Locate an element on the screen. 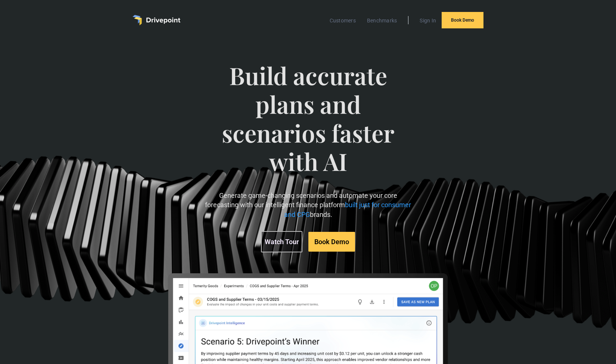 The width and height of the screenshot is (616, 364). a: home is located at coordinates (156, 20).